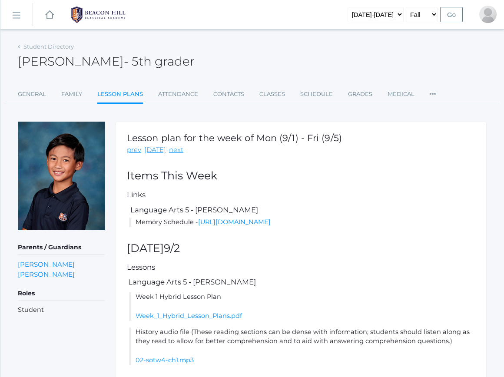  Describe the element at coordinates (172, 248) in the screenshot. I see `span: 9/2` at that location.